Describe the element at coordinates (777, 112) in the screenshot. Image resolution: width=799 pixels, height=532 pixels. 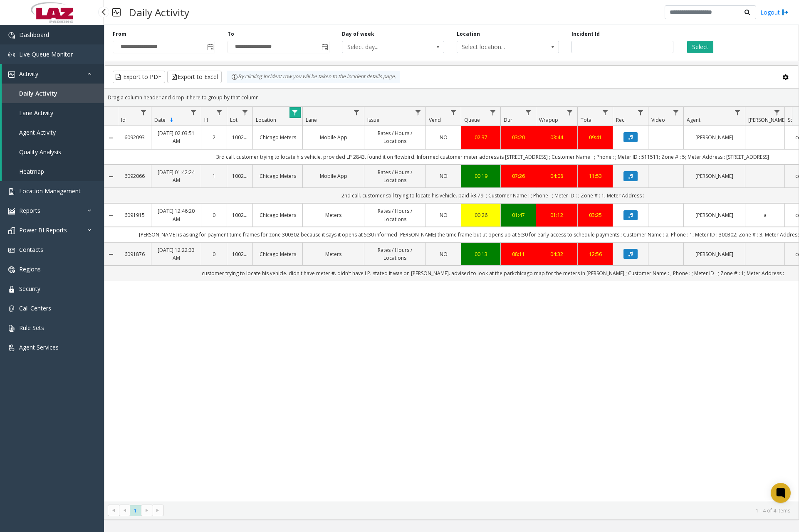
I see `a: Parker Filter Menu` at that location.